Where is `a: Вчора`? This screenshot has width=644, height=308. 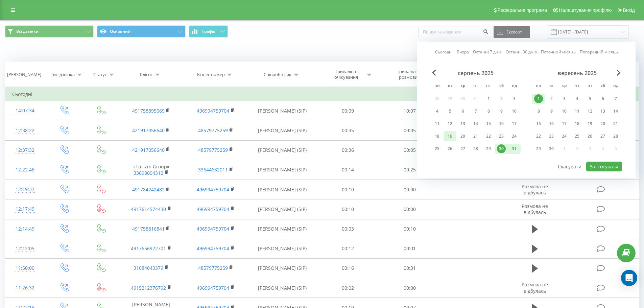 a: Вчора is located at coordinates (462, 52).